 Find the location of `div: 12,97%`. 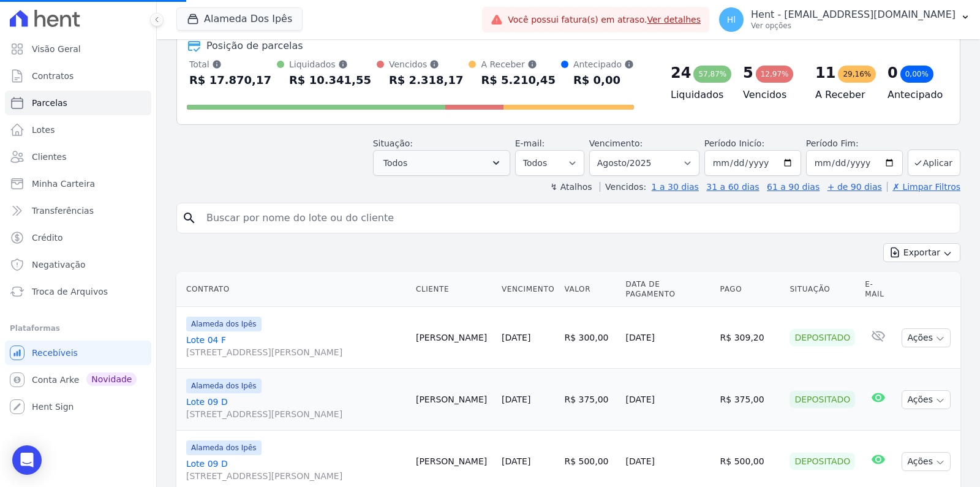

div: 12,97% is located at coordinates (774, 74).